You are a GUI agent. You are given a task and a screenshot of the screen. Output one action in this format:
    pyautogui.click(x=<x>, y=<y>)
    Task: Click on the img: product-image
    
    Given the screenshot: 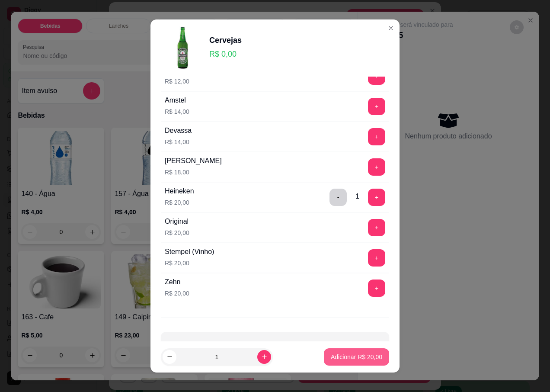 What is the action you would take?
    pyautogui.click(x=182, y=48)
    